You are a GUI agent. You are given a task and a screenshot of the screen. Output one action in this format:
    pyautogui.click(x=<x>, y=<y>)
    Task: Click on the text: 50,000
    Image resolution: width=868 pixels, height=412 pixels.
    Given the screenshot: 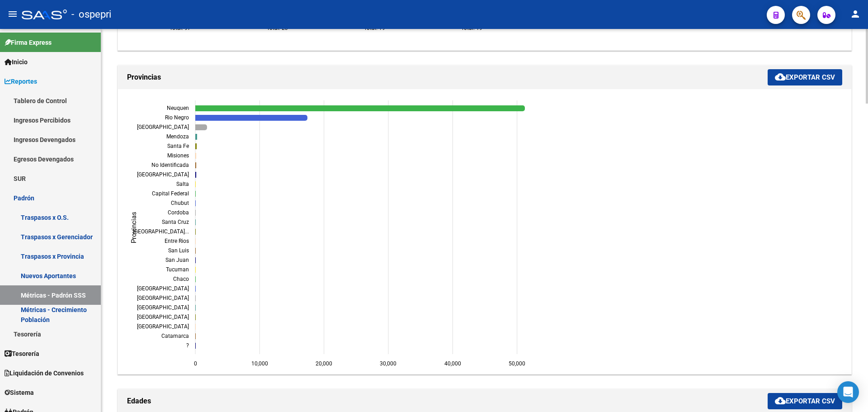 What is the action you would take?
    pyautogui.click(x=516, y=363)
    